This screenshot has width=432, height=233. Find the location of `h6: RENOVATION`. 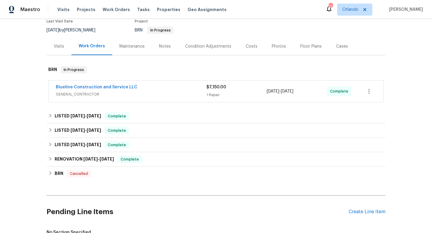

h6: RENOVATION is located at coordinates (84, 160).